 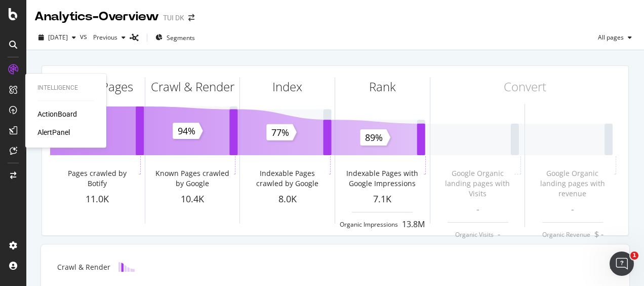 I want to click on div: Indexable Pages crawled by Google, so click(x=287, y=178).